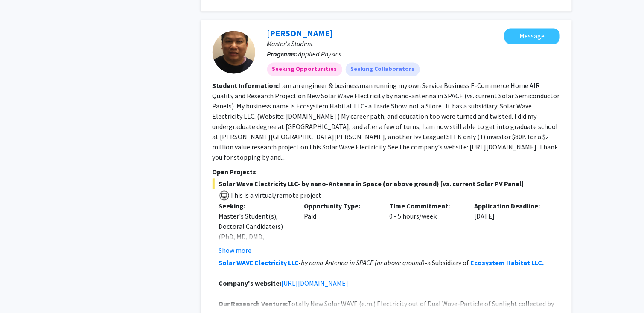 The image size is (644, 313). I want to click on p: Opportunity Type:, so click(340, 206).